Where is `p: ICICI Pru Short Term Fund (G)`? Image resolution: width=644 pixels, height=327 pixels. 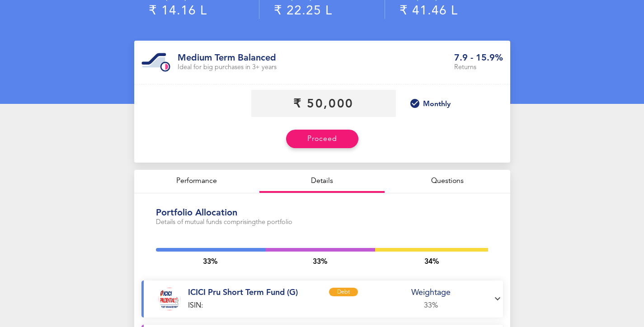 p: ICICI Pru Short Term Fund (G) is located at coordinates (256, 293).